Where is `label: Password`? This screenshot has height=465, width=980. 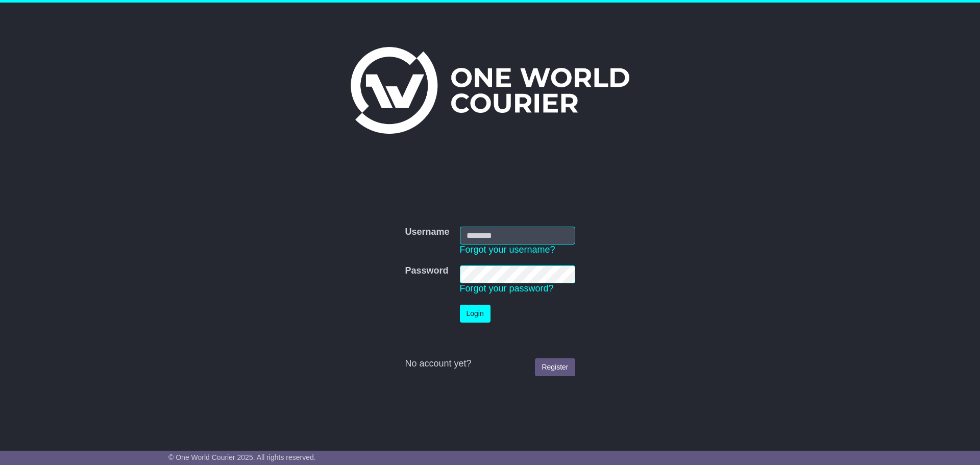 label: Password is located at coordinates (426, 271).